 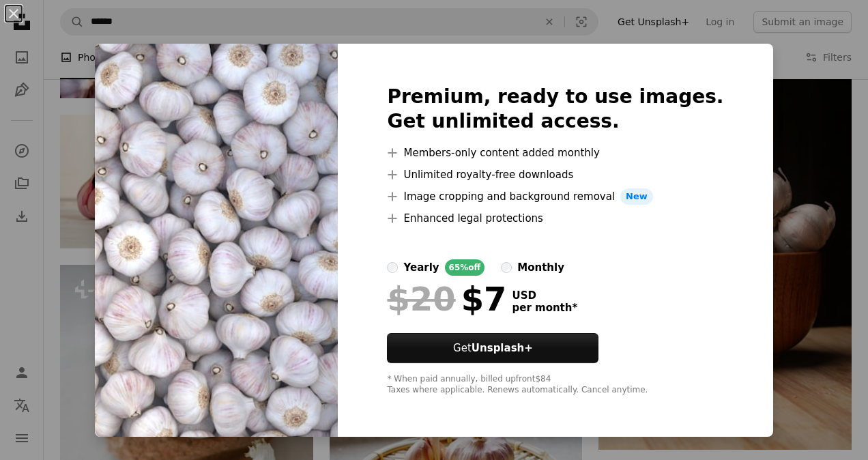 I want to click on img: premium_photo-1675731118551-79b3da05a5d4, so click(x=216, y=240).